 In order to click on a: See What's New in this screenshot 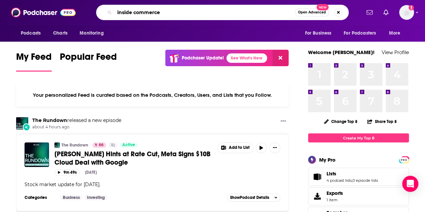, I will do `click(246, 58)`.